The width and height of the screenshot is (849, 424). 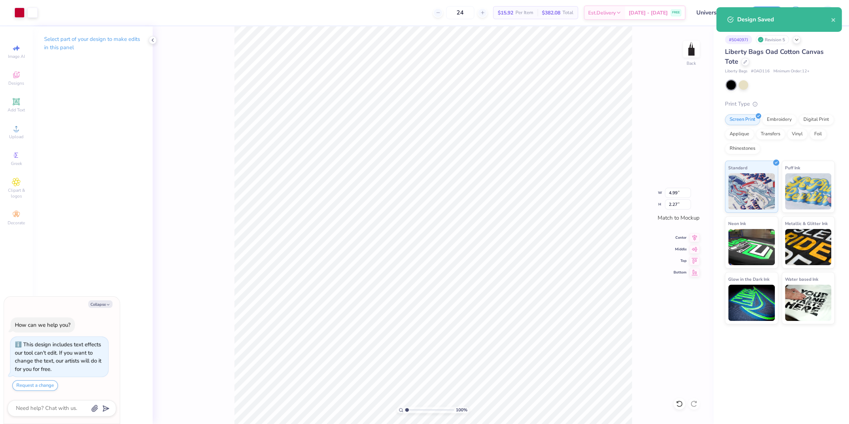 I want to click on span: Puff Ink, so click(x=792, y=167).